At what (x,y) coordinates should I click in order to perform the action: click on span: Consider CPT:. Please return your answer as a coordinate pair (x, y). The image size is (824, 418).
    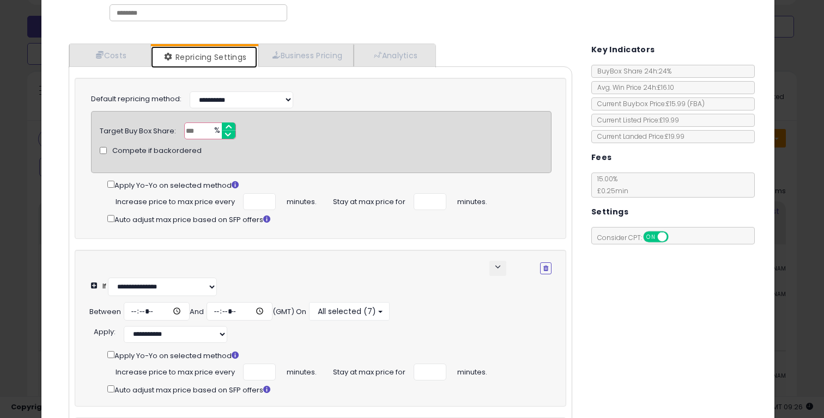
    Looking at the image, I should click on (637, 238).